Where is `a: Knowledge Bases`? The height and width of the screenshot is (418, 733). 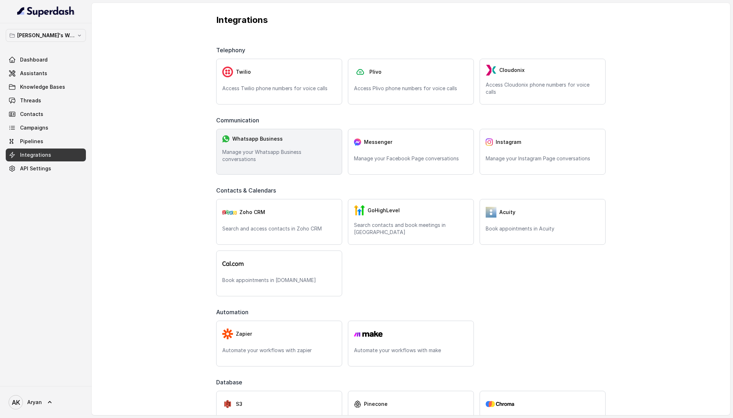
a: Knowledge Bases is located at coordinates (46, 87).